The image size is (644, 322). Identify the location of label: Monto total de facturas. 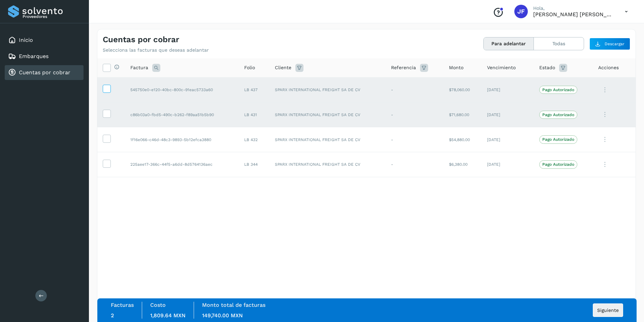
(234, 305).